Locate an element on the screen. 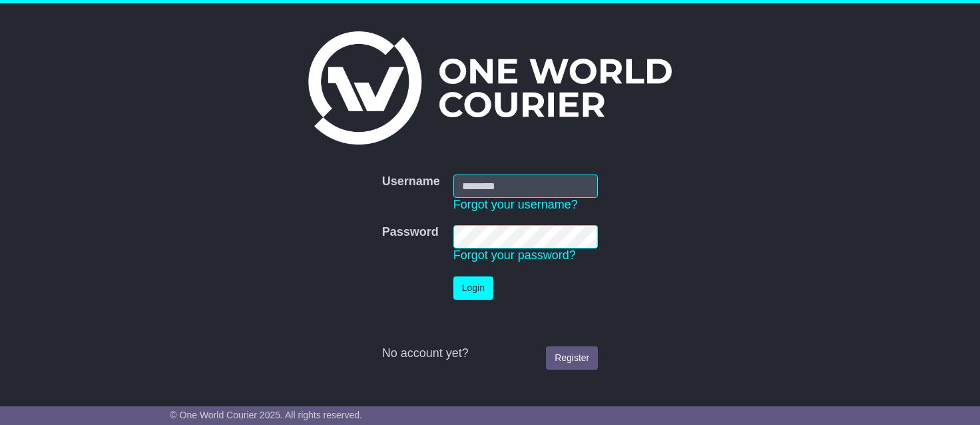 The height and width of the screenshot is (425, 980). a: Forgot your password? is located at coordinates (515, 255).